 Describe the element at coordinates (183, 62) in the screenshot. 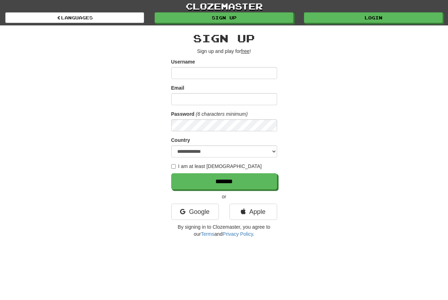

I see `label: Username` at that location.